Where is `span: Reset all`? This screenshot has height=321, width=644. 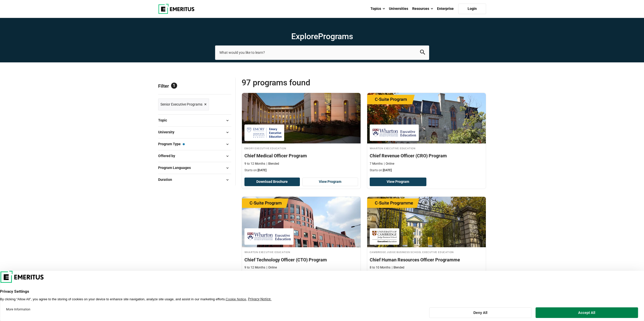
span: Reset all is located at coordinates (223, 86).